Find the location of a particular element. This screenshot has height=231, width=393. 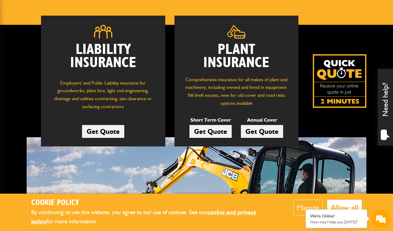

button: Manage is located at coordinates (308, 207).